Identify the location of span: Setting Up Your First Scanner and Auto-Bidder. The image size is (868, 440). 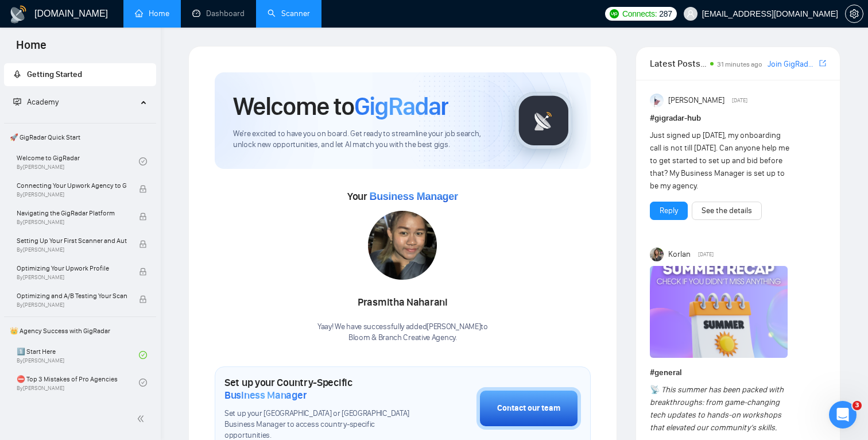
(72, 241).